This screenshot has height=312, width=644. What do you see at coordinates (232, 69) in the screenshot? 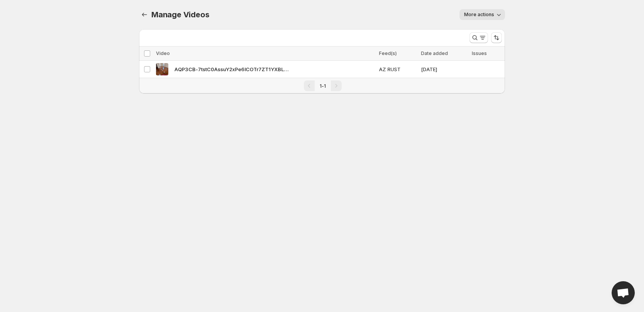
I see `span: AQP3CB-7tstC0AssuY2xPe6lCOTr7ZT1YXBLadF961c36FsgAcJkU1ck99evktEXEGQq3Lflj89Fivvn6dsWXuSpzigNZyfBp...` at bounding box center [232, 69].